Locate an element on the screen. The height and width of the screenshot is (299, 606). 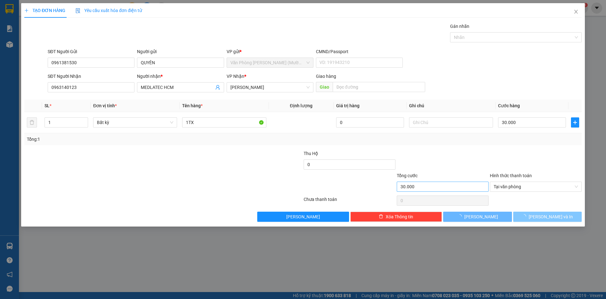
span: Giao hàng is located at coordinates (326, 76).